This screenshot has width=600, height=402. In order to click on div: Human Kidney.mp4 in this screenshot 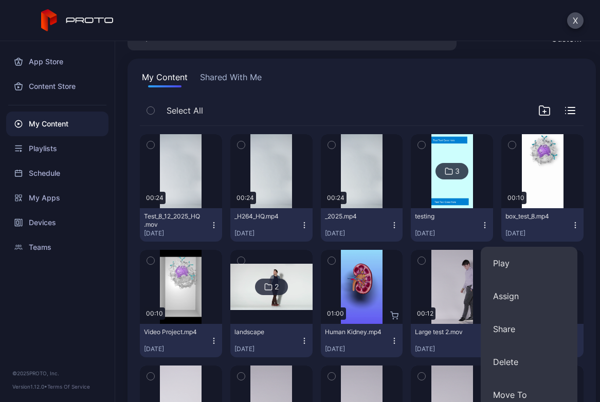, I will do `click(353, 332)`.